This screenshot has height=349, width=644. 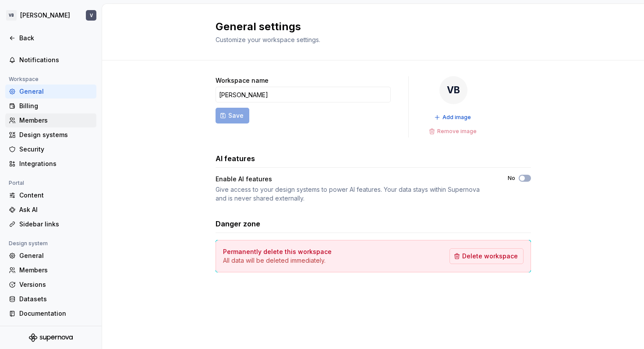 I want to click on h3: Danger zone, so click(x=238, y=223).